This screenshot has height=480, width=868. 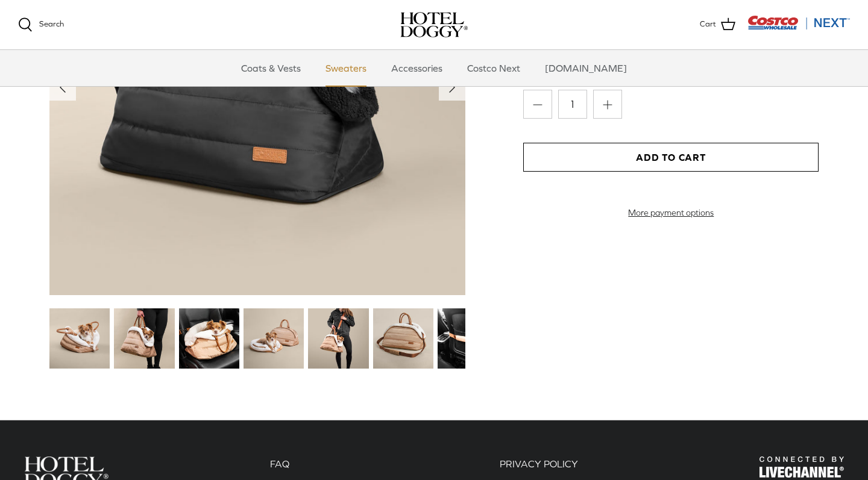 What do you see at coordinates (708, 24) in the screenshot?
I see `span: Cart` at bounding box center [708, 24].